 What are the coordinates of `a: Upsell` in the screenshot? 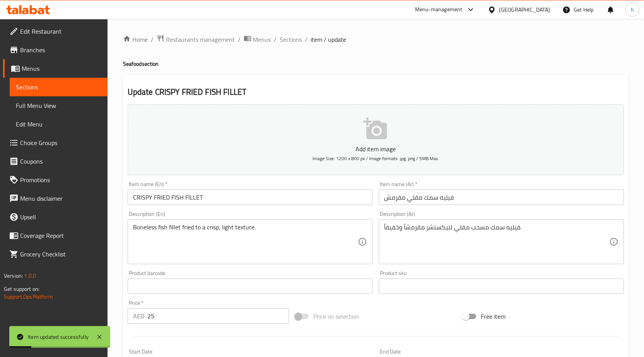 It's located at (55, 217).